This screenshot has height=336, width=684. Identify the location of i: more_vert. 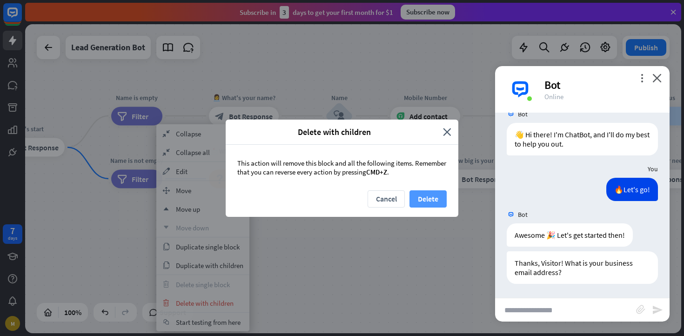
(642, 78).